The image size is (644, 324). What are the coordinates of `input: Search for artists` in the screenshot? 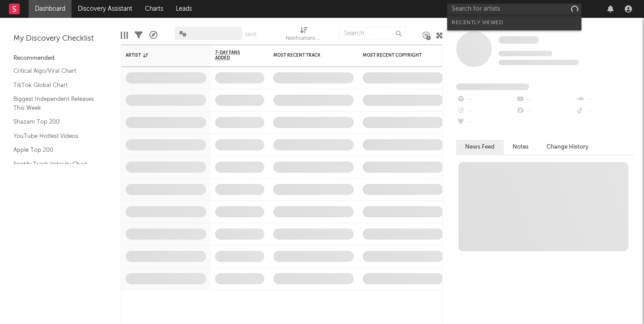 It's located at (514, 9).